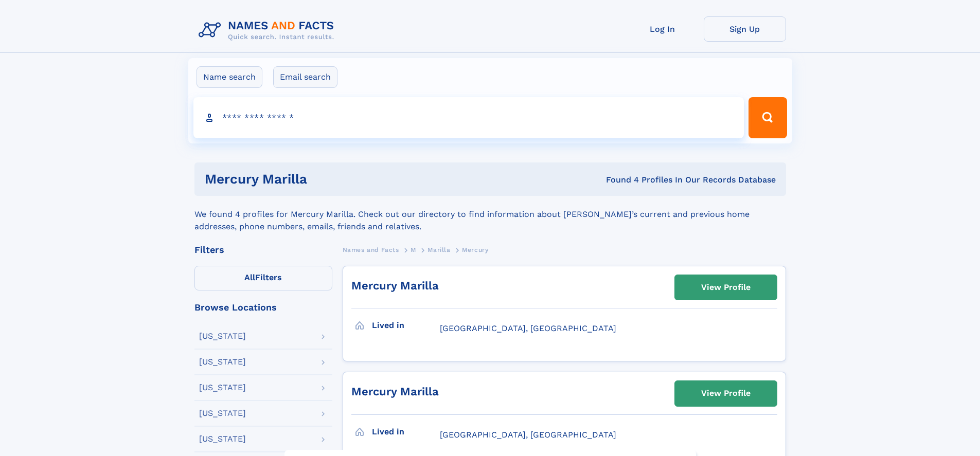 The width and height of the screenshot is (980, 456). Describe the element at coordinates (331, 179) in the screenshot. I see `h1: Mercury Marilla` at that location.